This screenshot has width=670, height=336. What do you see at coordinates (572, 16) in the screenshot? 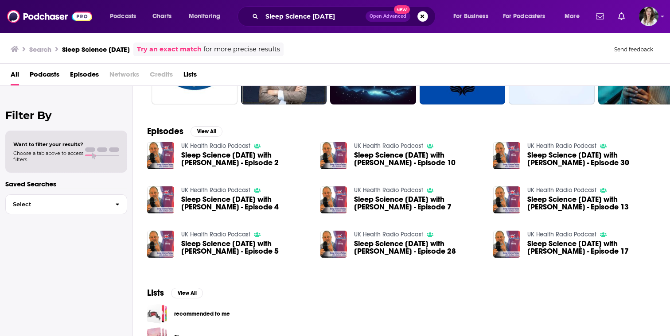
I see `span: More` at bounding box center [572, 16].